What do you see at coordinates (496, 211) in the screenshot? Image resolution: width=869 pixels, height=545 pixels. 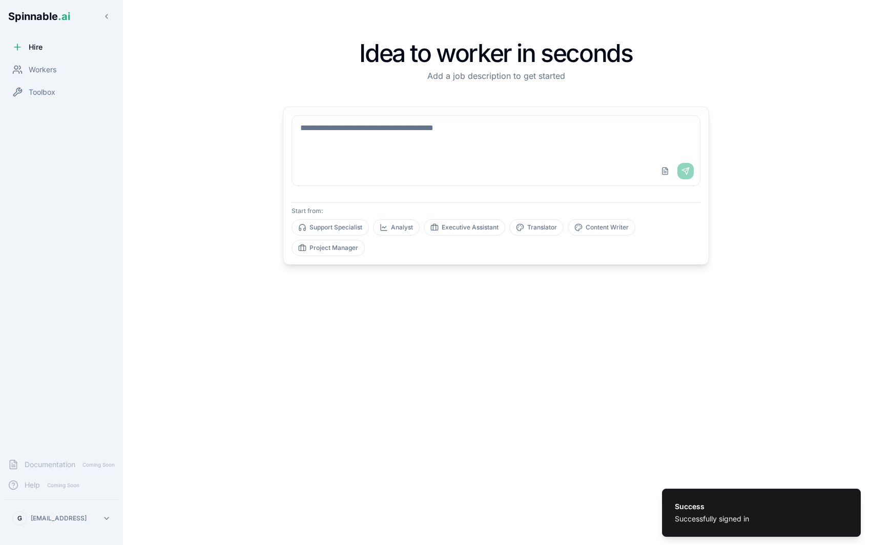 I see `p: Start from:` at bounding box center [496, 211].